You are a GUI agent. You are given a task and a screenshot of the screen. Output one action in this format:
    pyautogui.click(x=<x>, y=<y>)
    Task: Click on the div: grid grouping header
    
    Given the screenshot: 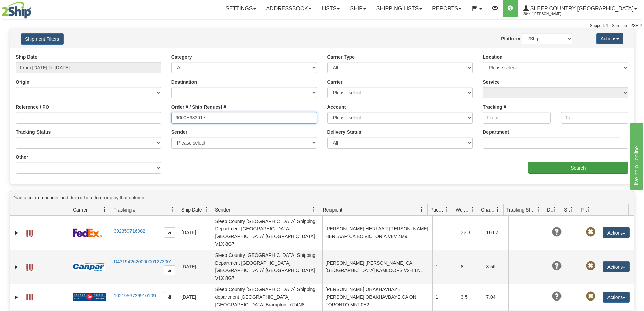 What is the action you would take?
    pyautogui.click(x=322, y=198)
    